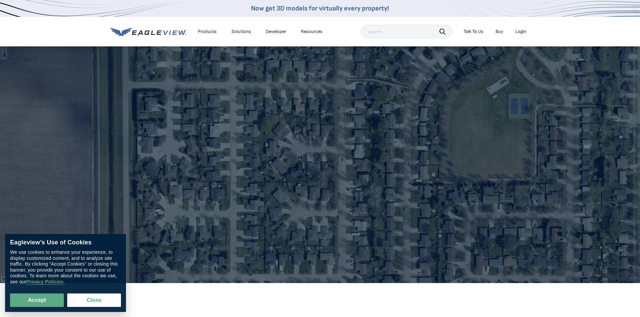  I want to click on div: Resources, so click(312, 32).